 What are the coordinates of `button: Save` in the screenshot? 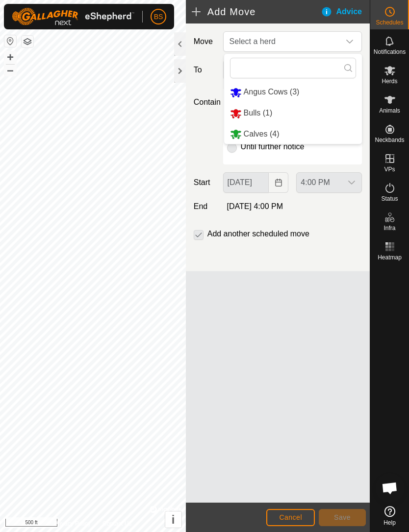 It's located at (342, 518).